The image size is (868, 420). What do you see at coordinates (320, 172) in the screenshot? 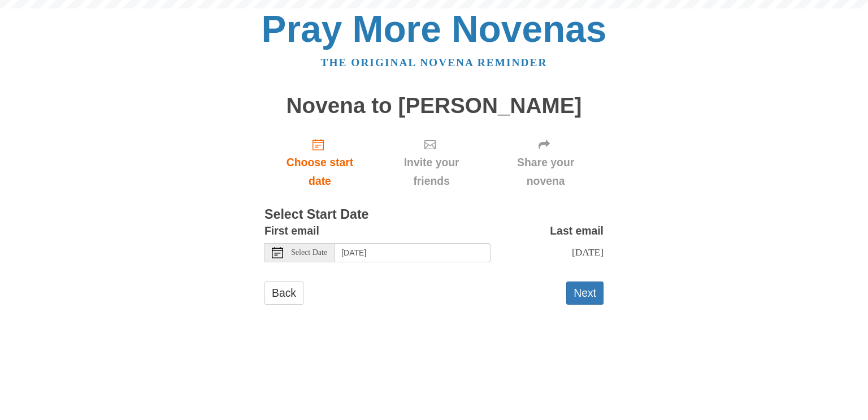
I see `span: Choose start date` at bounding box center [320, 172].